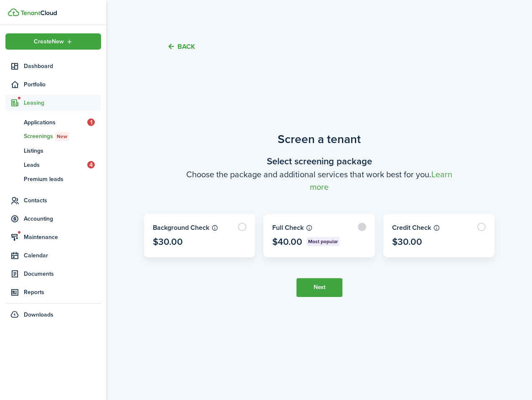  Describe the element at coordinates (62, 66) in the screenshot. I see `span: Dashboard` at that location.